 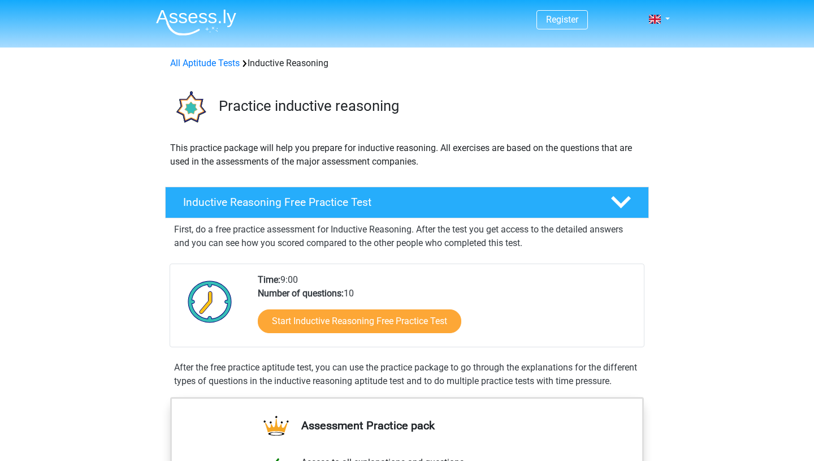 I want to click on a: Register, so click(x=562, y=19).